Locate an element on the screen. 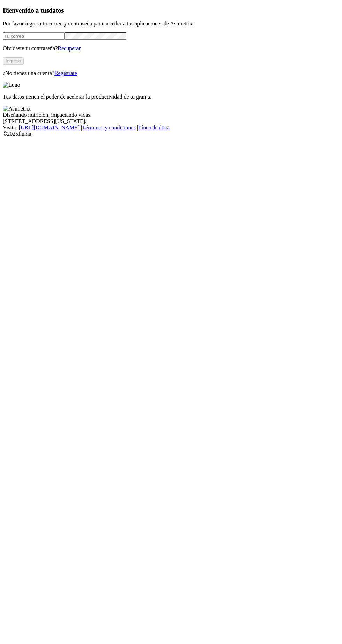  p: Olvidaste tu contraseña? is located at coordinates (171, 49).